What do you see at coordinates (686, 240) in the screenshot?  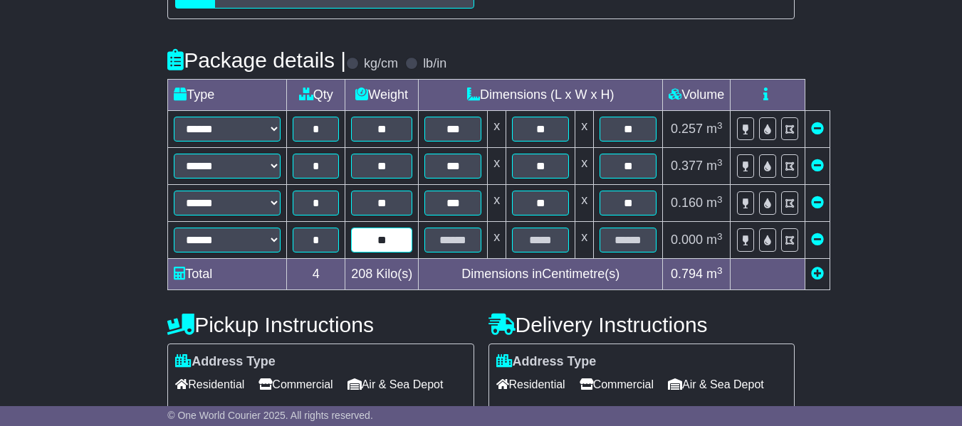 I see `span: 0.000` at bounding box center [686, 240].